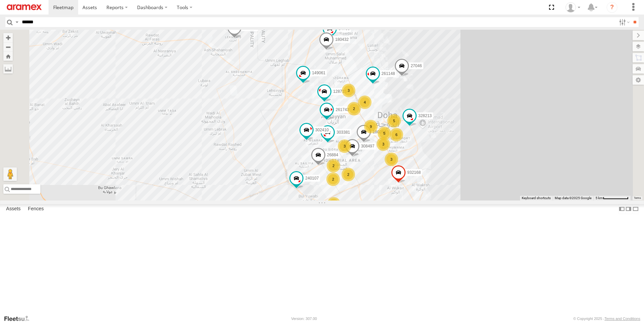 This screenshot has width=644, height=322. I want to click on button: Zoom in, so click(8, 37).